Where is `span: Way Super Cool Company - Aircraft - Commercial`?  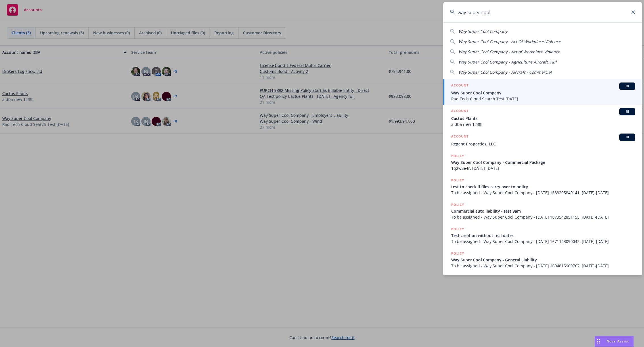 span: Way Super Cool Company - Aircraft - Commercial is located at coordinates (505, 72).